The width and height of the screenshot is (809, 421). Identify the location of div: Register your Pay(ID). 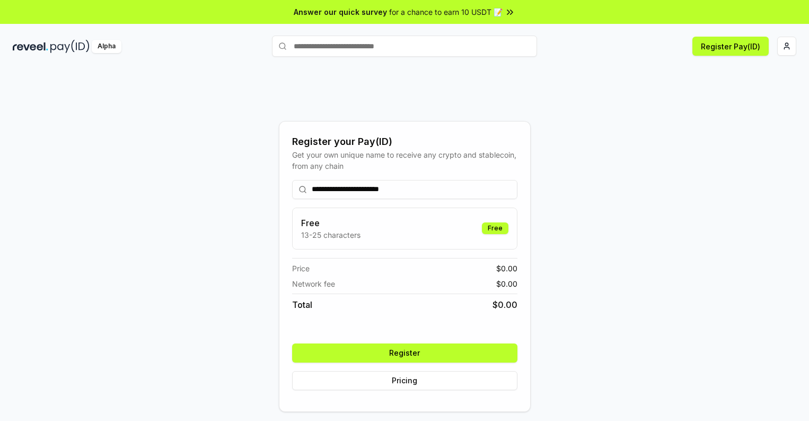
(405, 142).